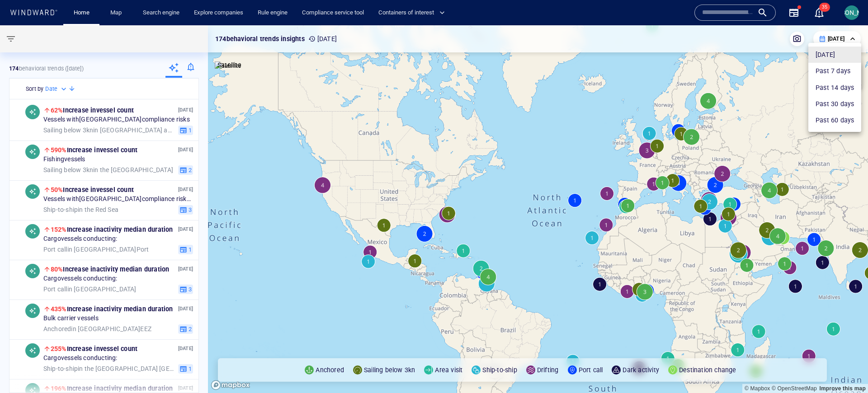 The height and width of the screenshot is (393, 868). Describe the element at coordinates (834, 71) in the screenshot. I see `li: Past 7 days` at that location.